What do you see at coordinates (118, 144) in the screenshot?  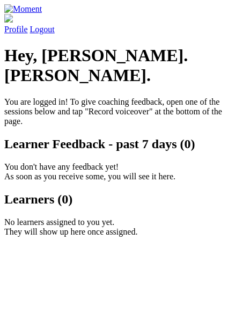 I see `h2: Learner Feedback - past 7 days (0)` at bounding box center [118, 144].